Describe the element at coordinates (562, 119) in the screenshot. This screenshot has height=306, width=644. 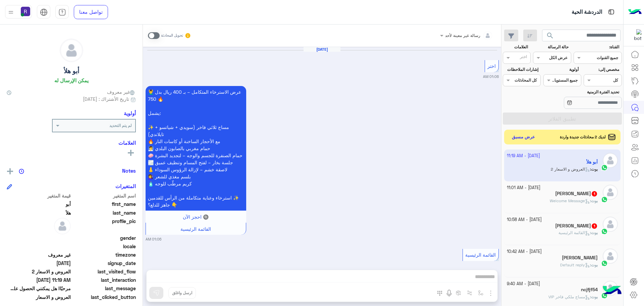
I see `button: تطبيق الفلاتر` at that location.